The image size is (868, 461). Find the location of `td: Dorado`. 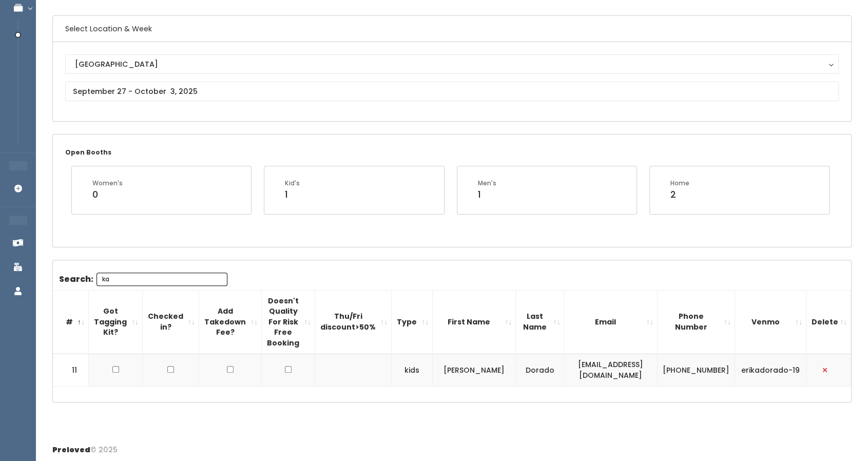

td: Dorado is located at coordinates (540, 370).